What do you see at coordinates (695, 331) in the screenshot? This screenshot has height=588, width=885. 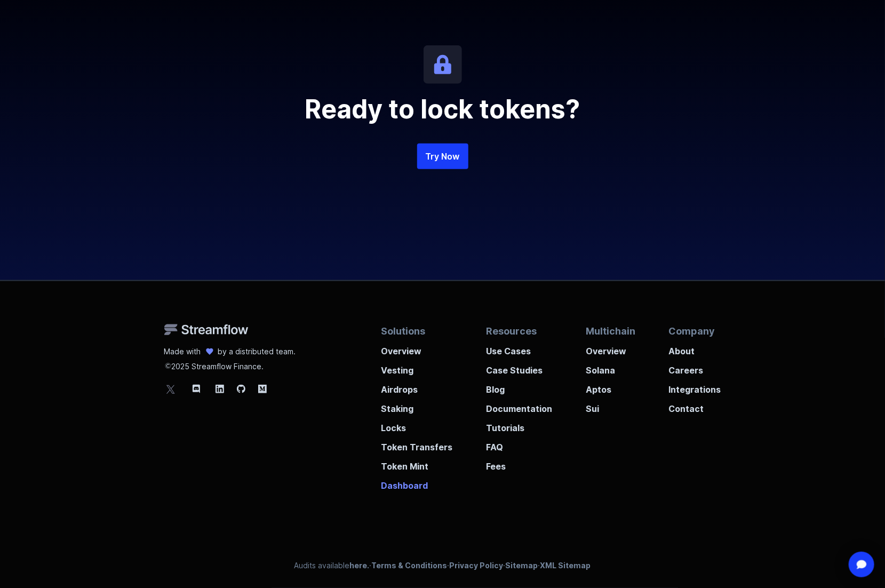 I see `p: Company` at bounding box center [695, 331].